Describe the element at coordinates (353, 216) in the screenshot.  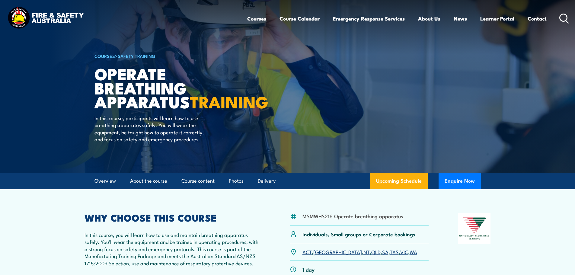
I see `li: MSMWHS216 Operate breathing apparatus` at that location.